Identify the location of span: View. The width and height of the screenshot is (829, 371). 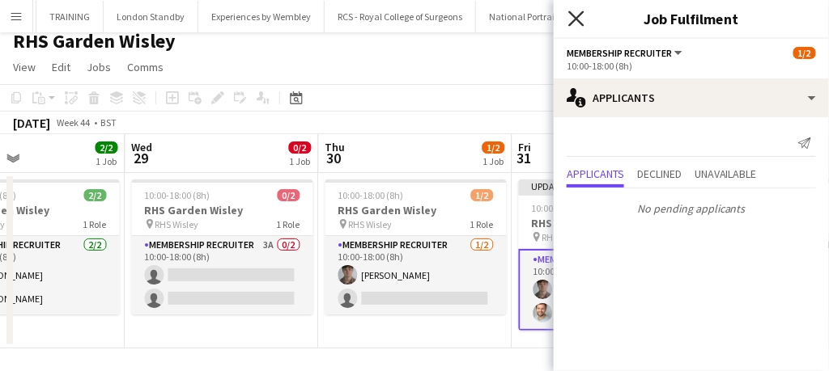
(24, 67).